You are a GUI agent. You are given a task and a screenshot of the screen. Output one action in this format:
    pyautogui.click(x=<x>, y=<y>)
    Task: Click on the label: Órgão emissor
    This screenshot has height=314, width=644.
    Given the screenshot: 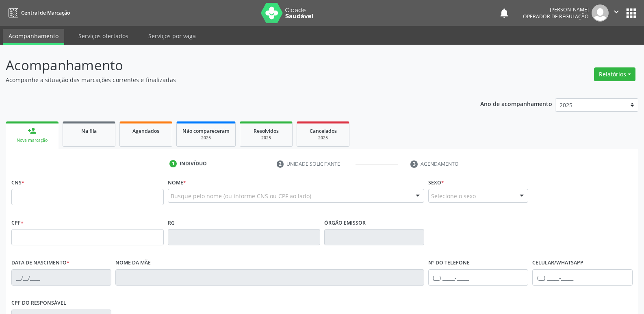 What is the action you would take?
    pyautogui.click(x=345, y=222)
    